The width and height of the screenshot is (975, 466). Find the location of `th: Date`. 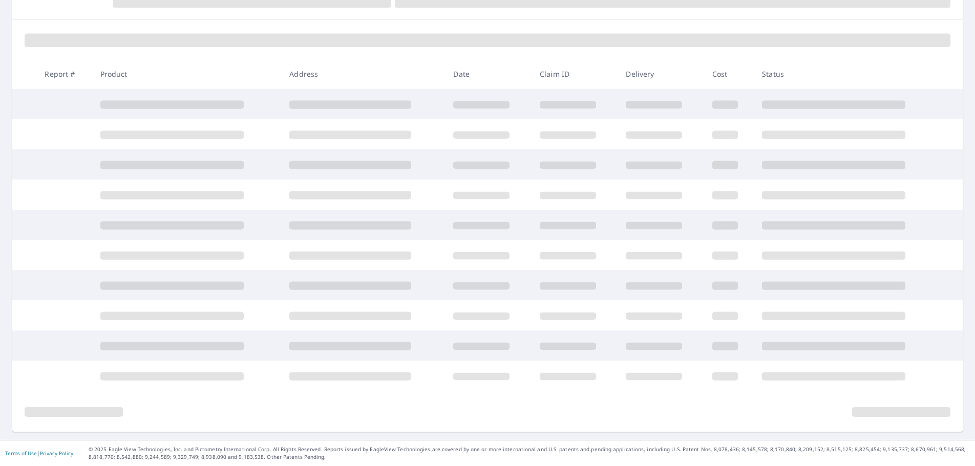

th: Date is located at coordinates (488, 74).